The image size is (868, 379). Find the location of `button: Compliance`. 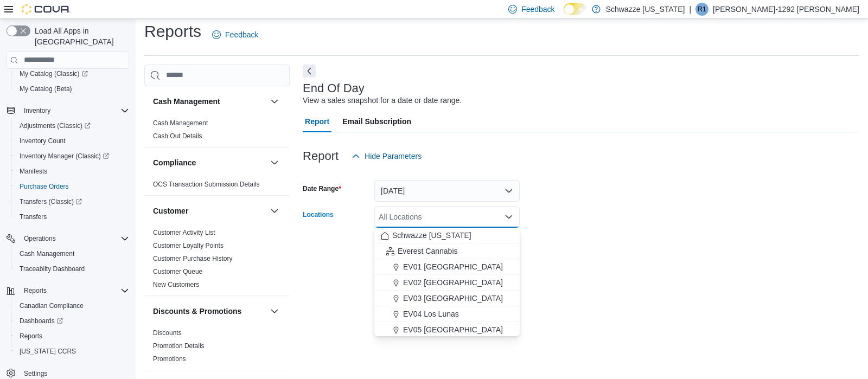

button: Compliance is located at coordinates (275, 163).